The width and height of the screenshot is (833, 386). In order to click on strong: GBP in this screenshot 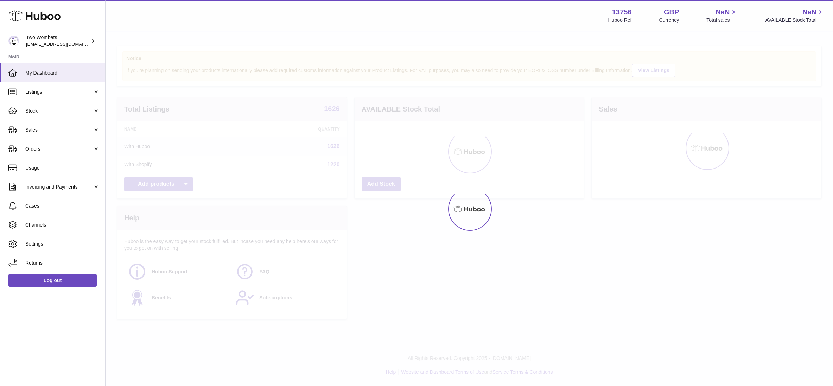, I will do `click(671, 12)`.